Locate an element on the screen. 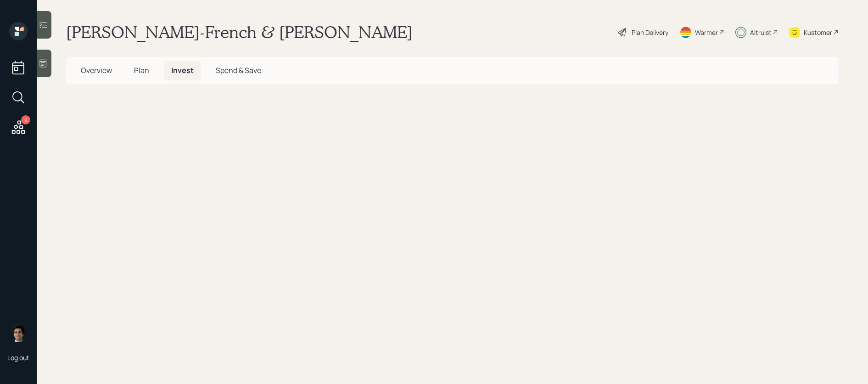 Image resolution: width=868 pixels, height=384 pixels. div: Altruist is located at coordinates (761, 32).